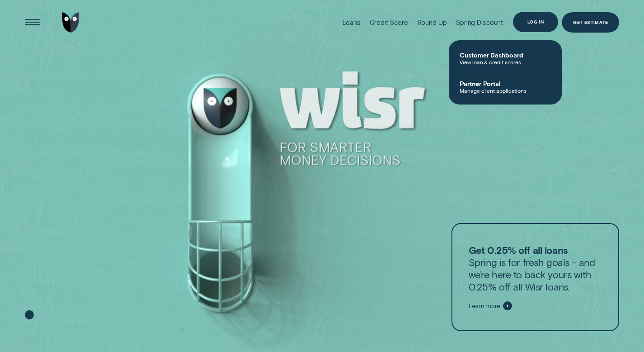 This screenshot has height=352, width=644. Describe the element at coordinates (518, 250) in the screenshot. I see `strong: Get 0.25% off all loans` at that location.